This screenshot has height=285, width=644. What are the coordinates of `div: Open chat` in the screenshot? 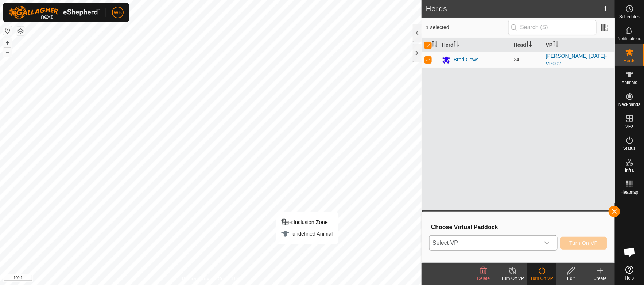 It's located at (630, 252).